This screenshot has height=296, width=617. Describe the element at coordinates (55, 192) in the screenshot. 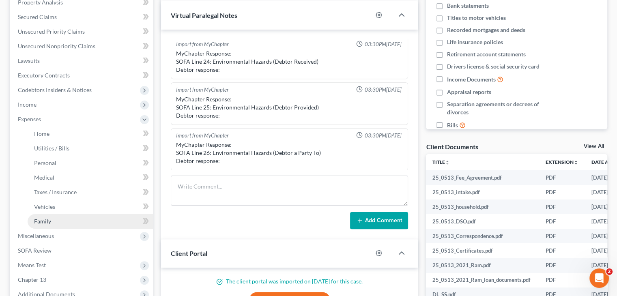

I see `span: Taxes / Insurance` at that location.